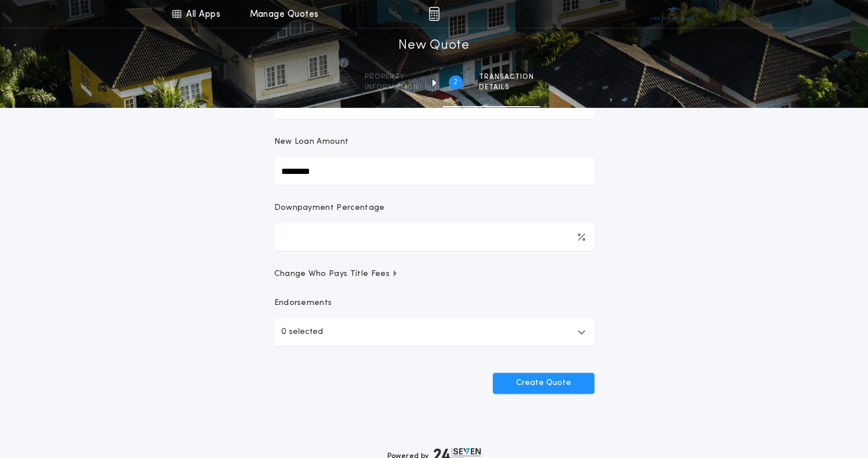  I want to click on span: Change Who Pays Title Fees, so click(336, 274).